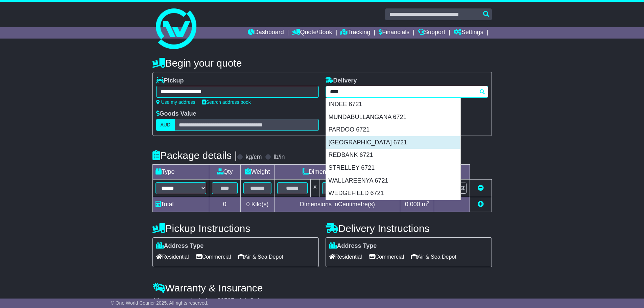  Describe the element at coordinates (394, 130) in the screenshot. I see `div: PARDOO 6721` at that location.